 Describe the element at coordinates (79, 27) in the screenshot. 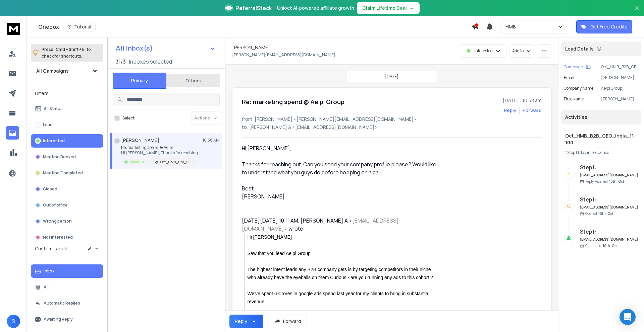

I see `button: Tutorial` at that location.